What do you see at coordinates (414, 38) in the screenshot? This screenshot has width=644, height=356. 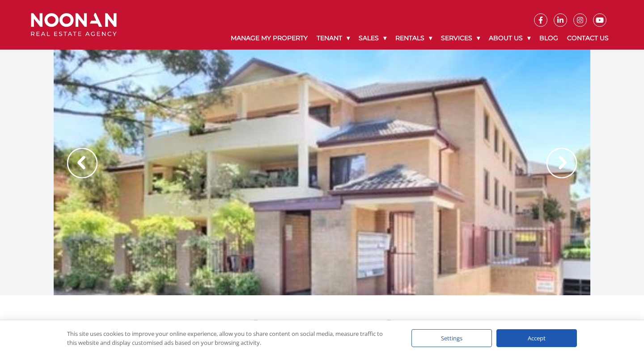 I see `a: Rentals` at bounding box center [414, 38].